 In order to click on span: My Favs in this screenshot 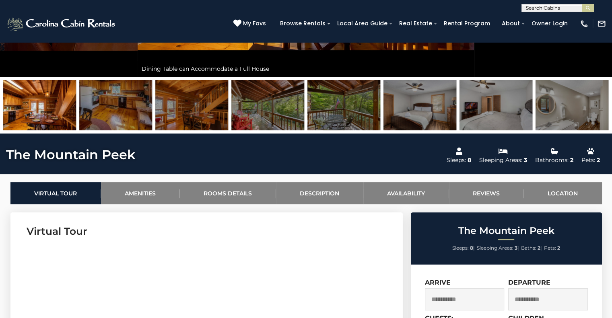, I will do `click(254, 23)`.